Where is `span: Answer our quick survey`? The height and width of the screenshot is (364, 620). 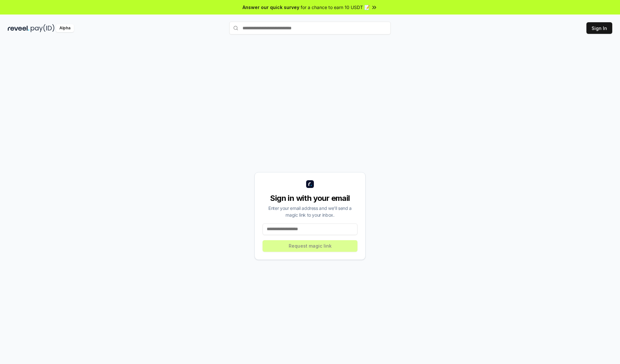
span: Answer our quick survey is located at coordinates (271, 7).